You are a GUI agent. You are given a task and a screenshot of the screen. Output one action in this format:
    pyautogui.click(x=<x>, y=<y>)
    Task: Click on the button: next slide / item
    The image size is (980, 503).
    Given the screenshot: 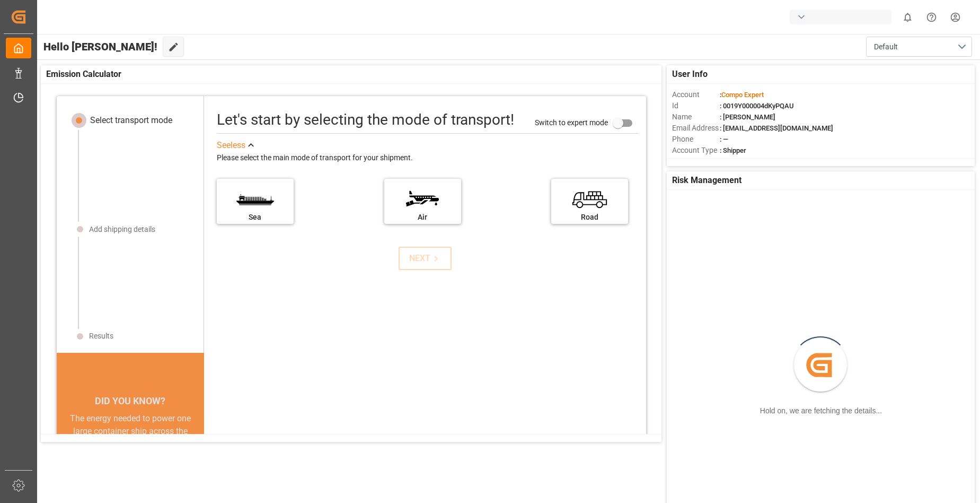 What is the action you would take?
    pyautogui.click(x=197, y=457)
    